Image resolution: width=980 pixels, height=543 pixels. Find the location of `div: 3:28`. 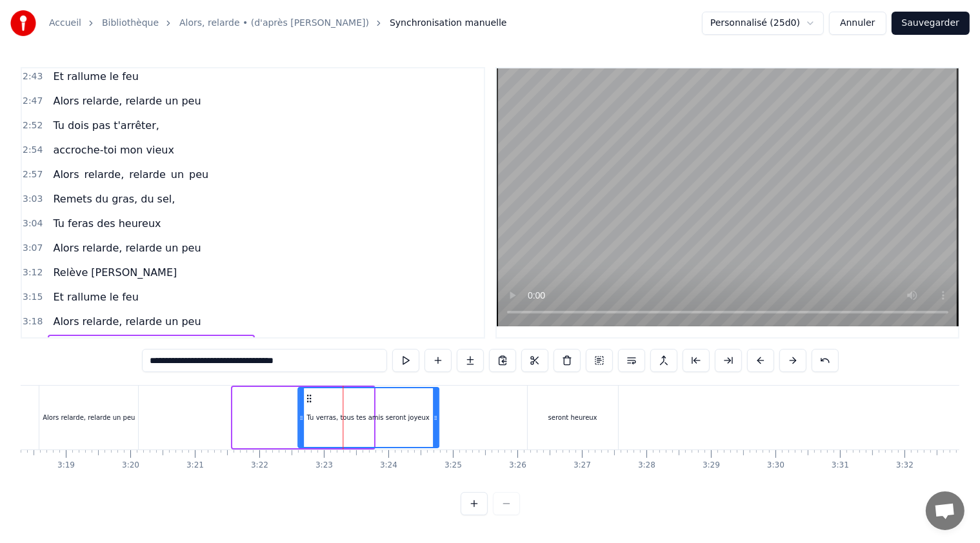

div: 3:28 is located at coordinates (647, 466).